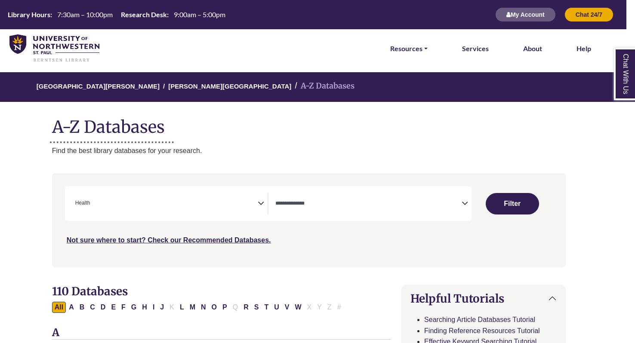 The image size is (635, 343). Describe the element at coordinates (54, 49) in the screenshot. I see `img: library_home` at that location.